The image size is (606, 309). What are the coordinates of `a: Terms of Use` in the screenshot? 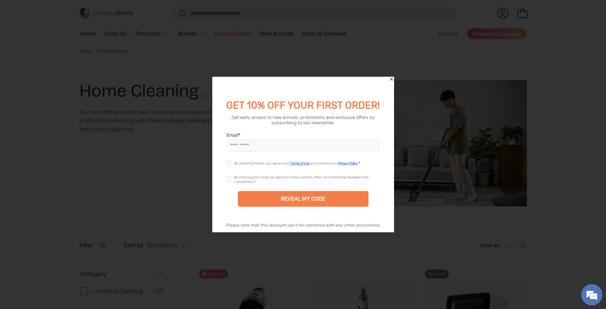 It's located at (300, 163).